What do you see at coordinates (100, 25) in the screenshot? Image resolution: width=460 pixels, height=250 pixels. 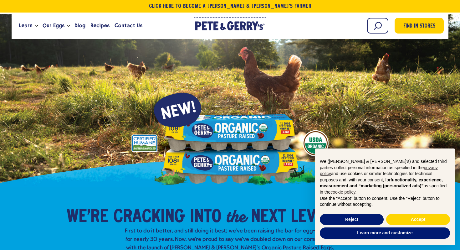 I see `span: Recipes` at bounding box center [100, 25].